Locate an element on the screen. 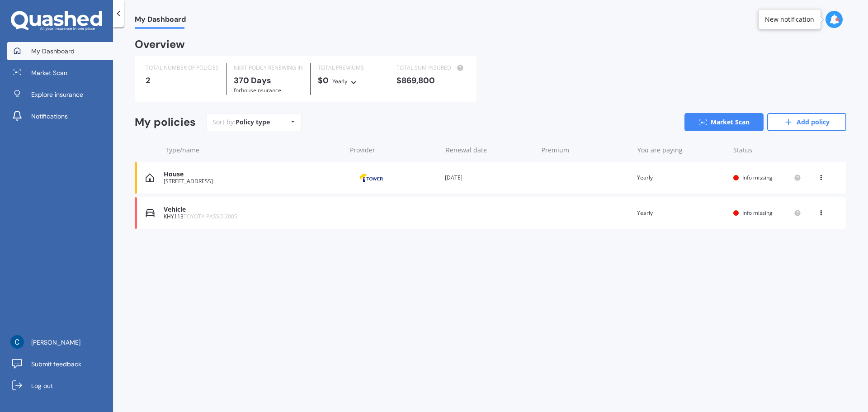  div: Policy type is located at coordinates (253, 122).